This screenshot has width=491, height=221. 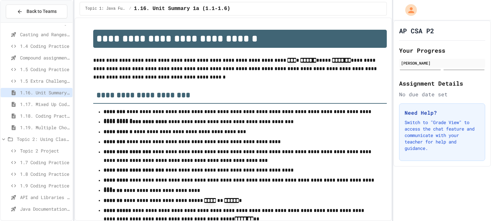 What do you see at coordinates (45, 69) in the screenshot?
I see `span: 1.5 Coding Practice` at bounding box center [45, 69].